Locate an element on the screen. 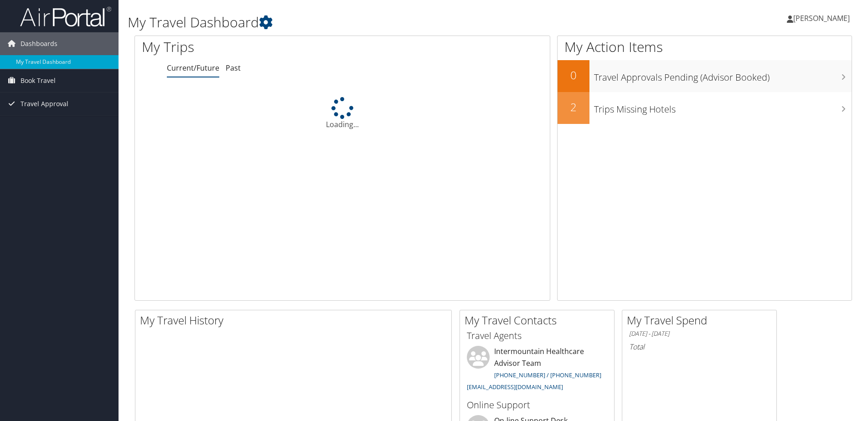 The image size is (868, 421). a: Past is located at coordinates (233, 68).